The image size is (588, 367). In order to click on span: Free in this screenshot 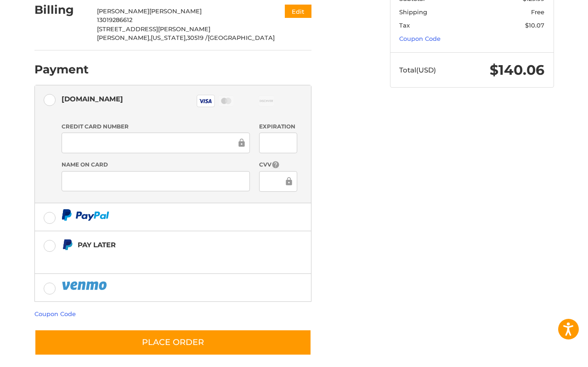, I will do `click(537, 12)`.